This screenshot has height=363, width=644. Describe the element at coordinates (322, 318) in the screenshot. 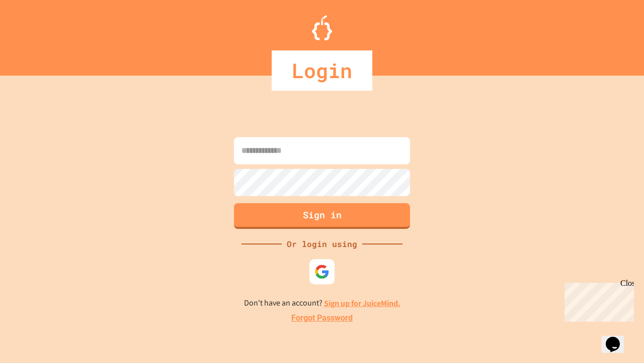

I see `a: Forgot Password` at that location.